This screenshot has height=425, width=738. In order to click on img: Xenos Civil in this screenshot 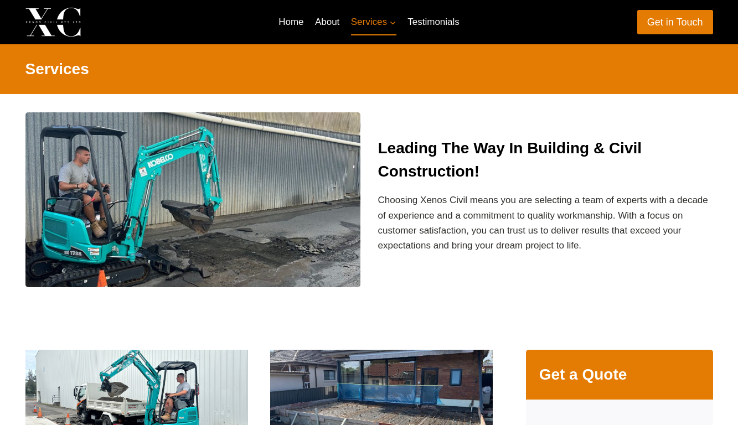, I will do `click(53, 22)`.